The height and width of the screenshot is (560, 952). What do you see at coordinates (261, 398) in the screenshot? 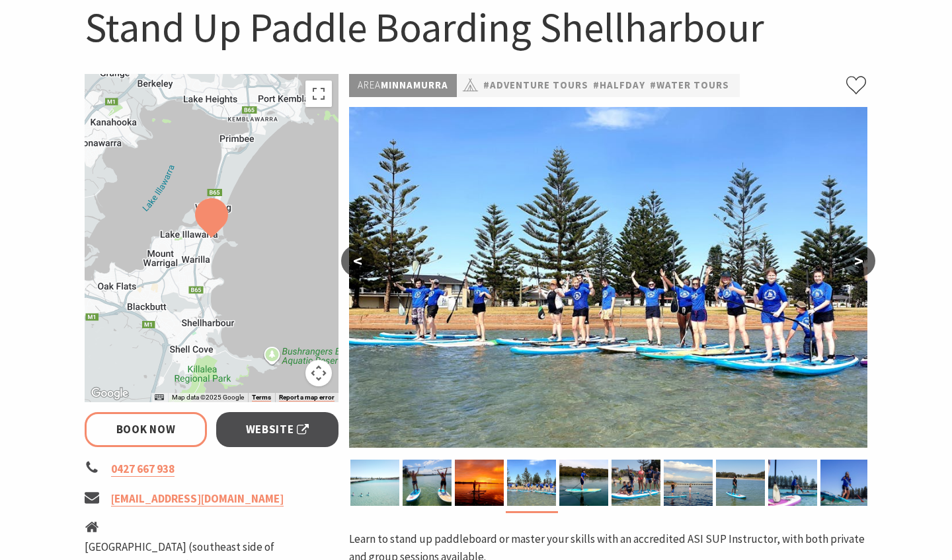
I see `a: Terms (opens in new tab)` at bounding box center [261, 398].